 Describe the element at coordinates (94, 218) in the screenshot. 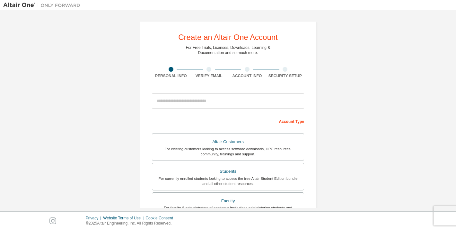

I see `div: Privacy` at that location.